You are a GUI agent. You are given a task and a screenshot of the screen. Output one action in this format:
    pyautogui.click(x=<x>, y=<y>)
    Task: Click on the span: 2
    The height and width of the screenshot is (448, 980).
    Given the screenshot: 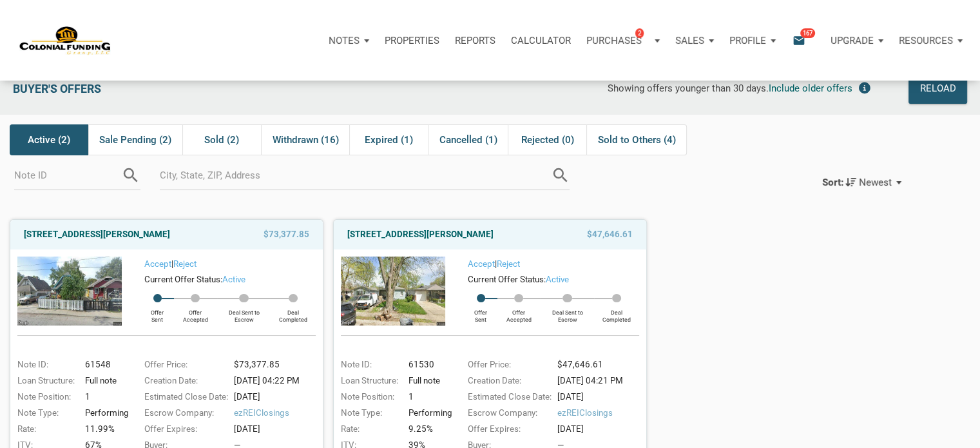 What is the action you would take?
    pyautogui.click(x=640, y=33)
    